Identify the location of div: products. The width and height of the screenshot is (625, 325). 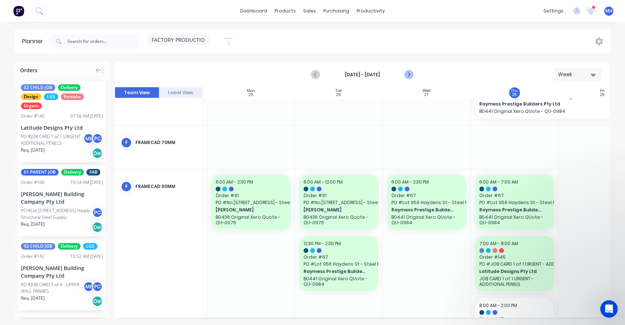
(285, 11).